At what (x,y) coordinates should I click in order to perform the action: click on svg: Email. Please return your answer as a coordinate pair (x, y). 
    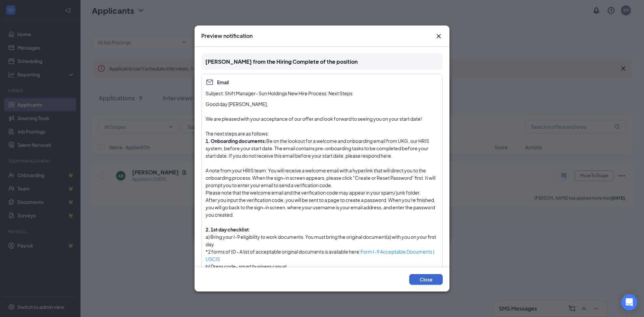
    Looking at the image, I should click on (210, 82).